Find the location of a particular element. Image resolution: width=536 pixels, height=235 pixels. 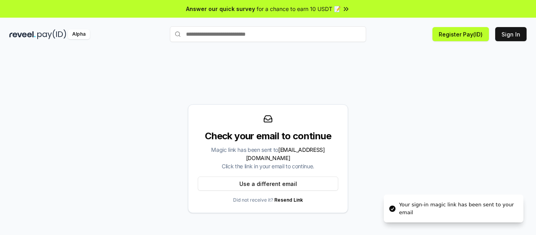

div: Alpha is located at coordinates (79, 34).